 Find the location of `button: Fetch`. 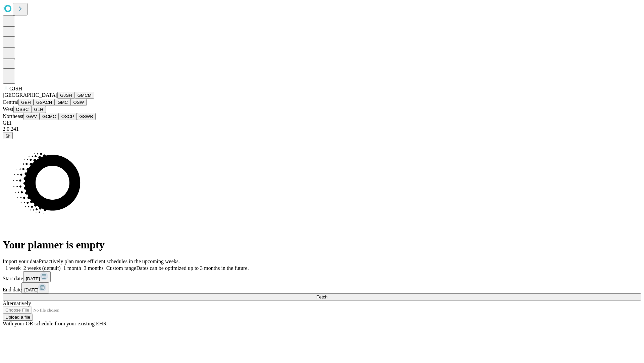

button: Fetch is located at coordinates (322, 296).